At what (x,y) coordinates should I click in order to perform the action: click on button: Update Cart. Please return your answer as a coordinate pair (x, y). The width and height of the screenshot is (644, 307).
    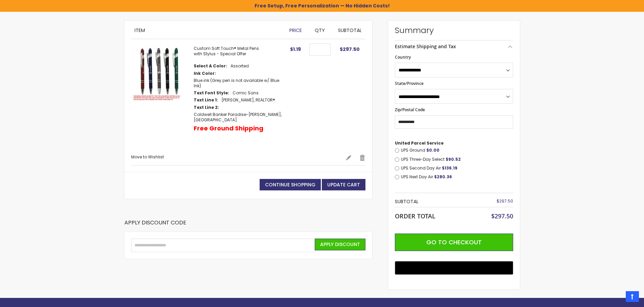
    Looking at the image, I should click on (344, 185).